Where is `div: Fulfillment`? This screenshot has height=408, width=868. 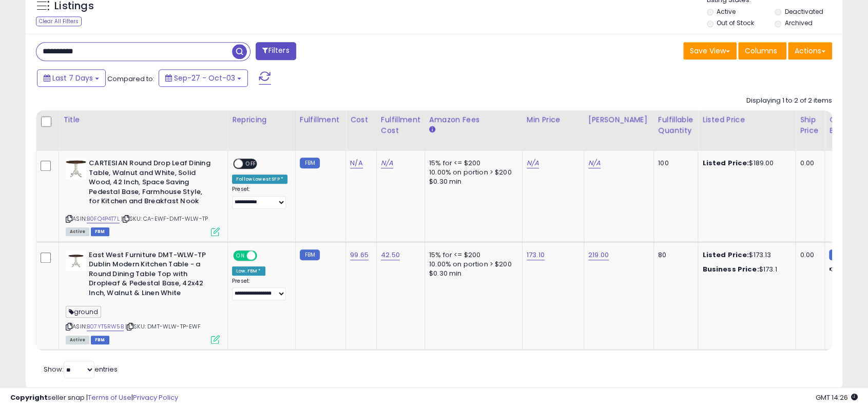 div: Fulfillment is located at coordinates (320, 120).